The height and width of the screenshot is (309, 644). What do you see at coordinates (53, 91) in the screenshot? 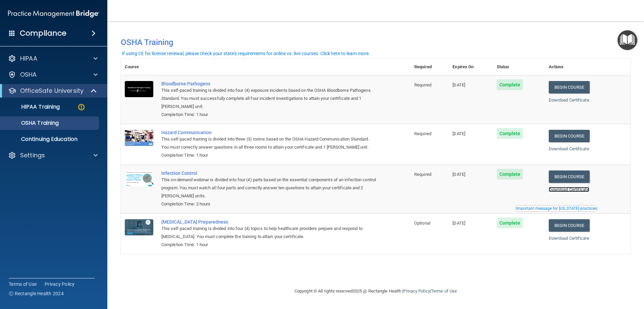
I see `a: OfficeSafe University` at bounding box center [53, 91].